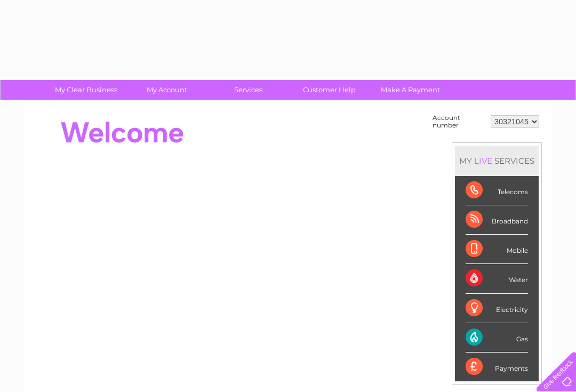 Image resolution: width=576 pixels, height=392 pixels. I want to click on div: Electricity, so click(497, 308).